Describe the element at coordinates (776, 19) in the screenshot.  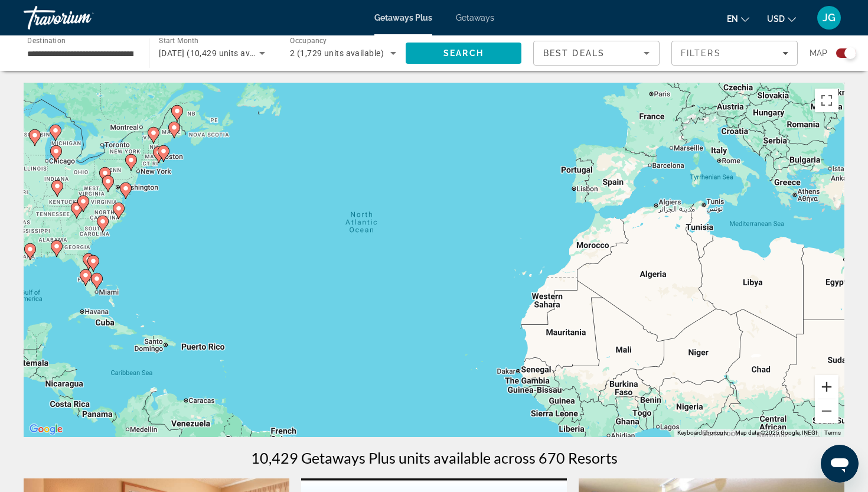
I see `span: USD` at that location.